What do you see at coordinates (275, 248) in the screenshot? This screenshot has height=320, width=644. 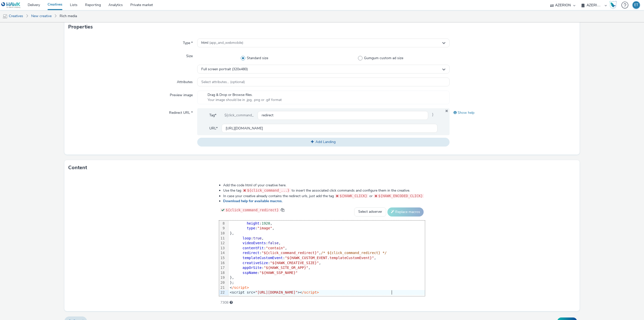 I see `span: "contain"` at bounding box center [275, 248].